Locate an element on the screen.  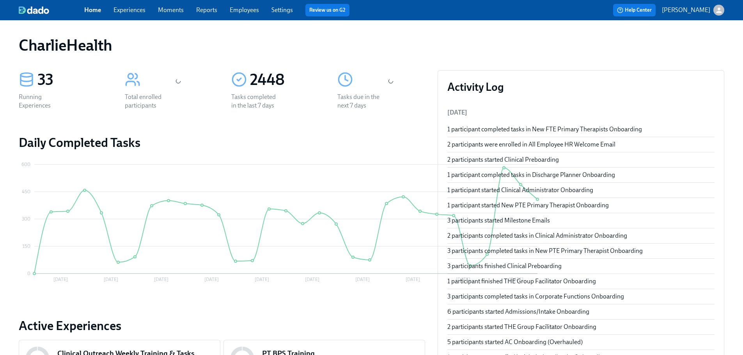
div: 2448 is located at coordinates (284, 80).